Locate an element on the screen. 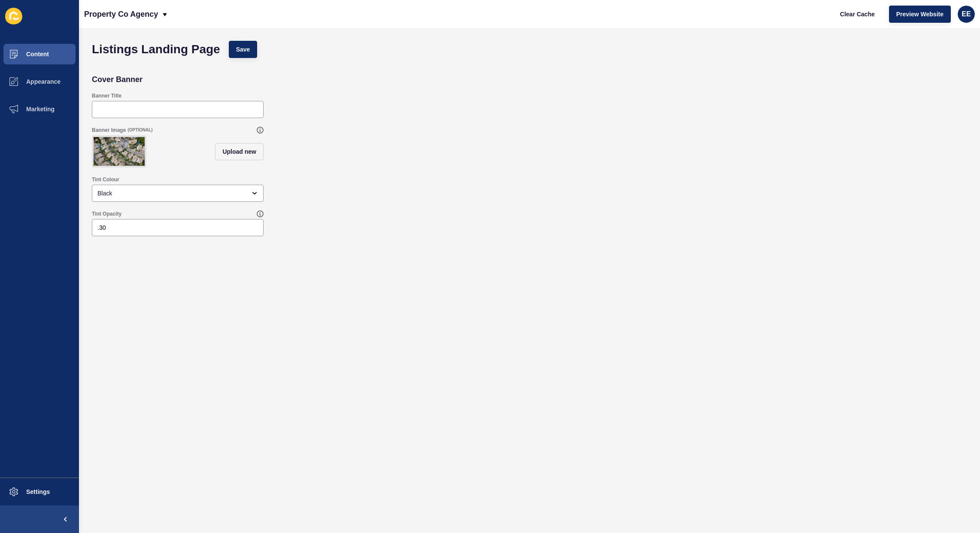 The width and height of the screenshot is (980, 533). h1: Listings Landing Page is located at coordinates (156, 50).